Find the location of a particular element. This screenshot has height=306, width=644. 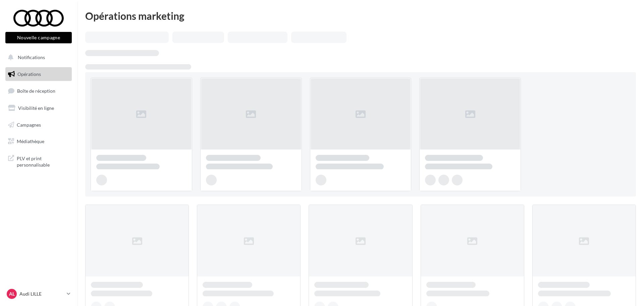

span: Campagnes is located at coordinates (29, 124).